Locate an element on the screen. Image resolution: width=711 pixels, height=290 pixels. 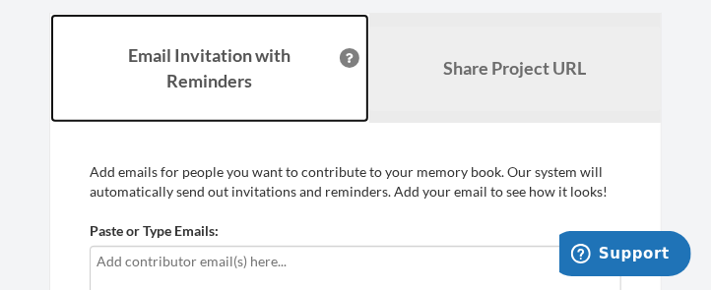
strong: Email Invitation with Reminders is located at coordinates (210, 68).